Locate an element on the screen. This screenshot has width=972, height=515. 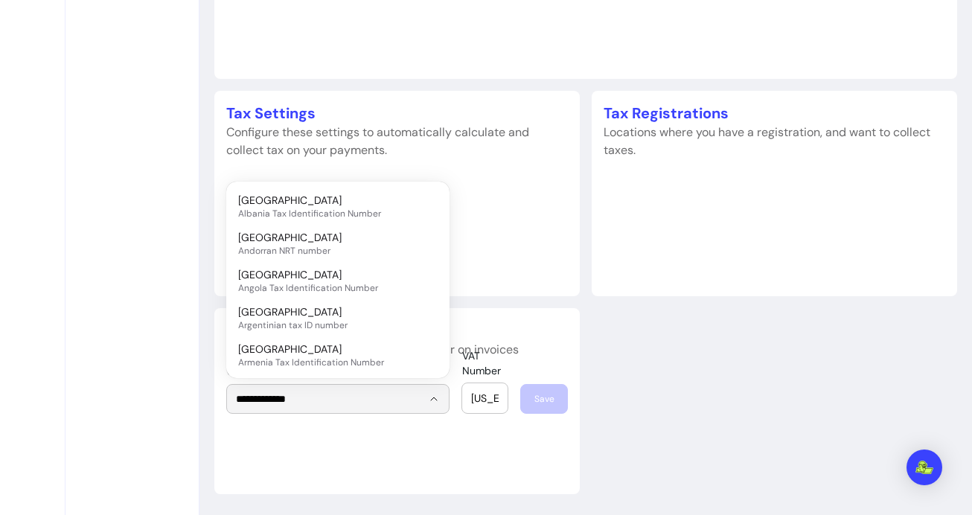
ul: Suggestions is located at coordinates (338, 283).